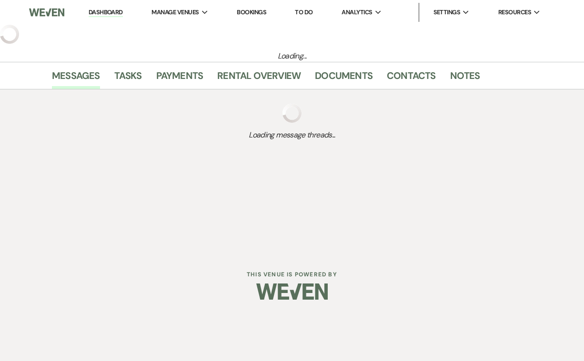  Describe the element at coordinates (411, 79) in the screenshot. I see `a: Contacts` at that location.